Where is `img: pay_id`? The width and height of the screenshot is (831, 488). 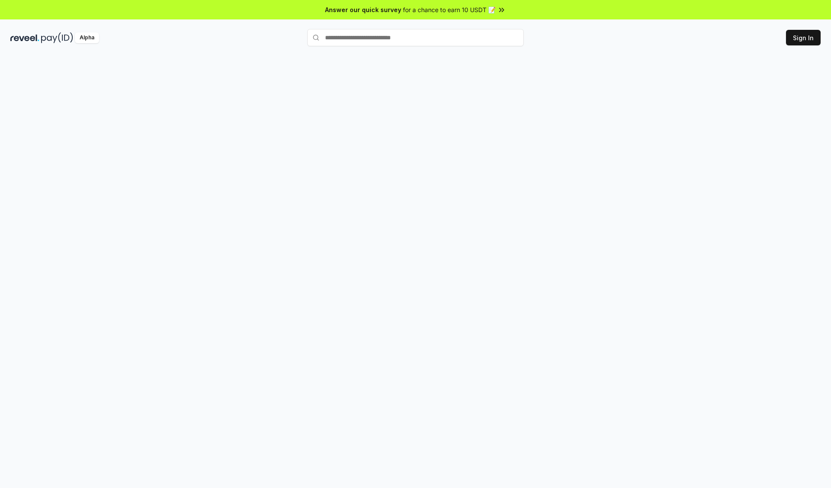
img: pay_id is located at coordinates (57, 38).